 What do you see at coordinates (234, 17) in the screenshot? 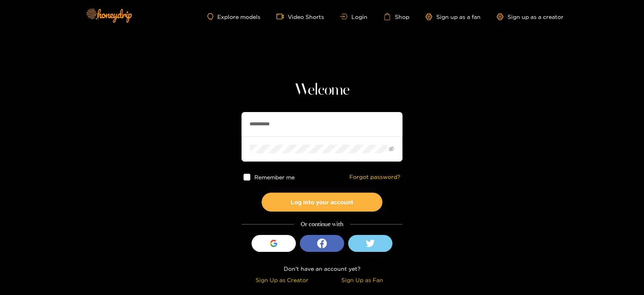
I see `a: Explore models` at bounding box center [234, 17].